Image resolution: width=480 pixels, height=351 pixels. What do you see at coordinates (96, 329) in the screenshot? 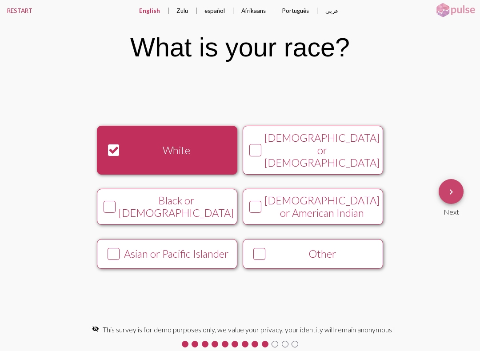
I see `mat-icon: visibility_off` at bounding box center [96, 329].